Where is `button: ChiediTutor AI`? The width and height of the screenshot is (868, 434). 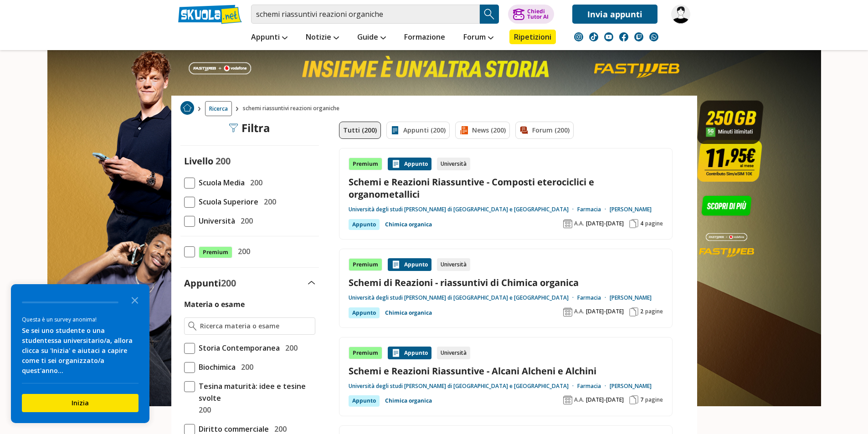
button: ChiediTutor AI is located at coordinates (530, 14).